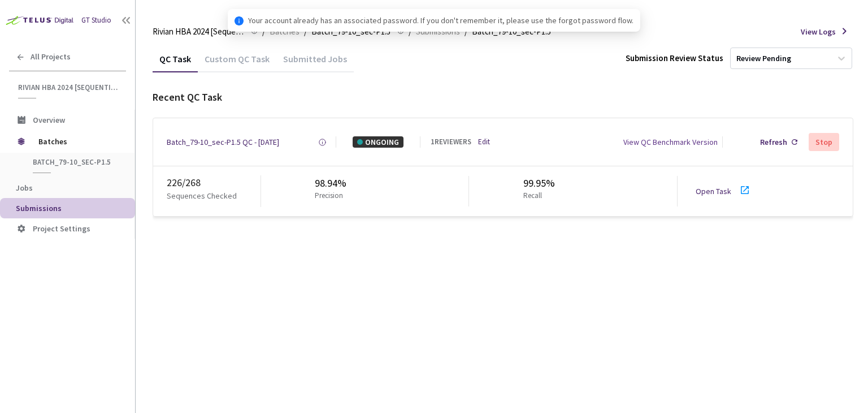 The image size is (868, 413). What do you see at coordinates (539, 183) in the screenshot?
I see `div: 99.95%` at bounding box center [539, 183].